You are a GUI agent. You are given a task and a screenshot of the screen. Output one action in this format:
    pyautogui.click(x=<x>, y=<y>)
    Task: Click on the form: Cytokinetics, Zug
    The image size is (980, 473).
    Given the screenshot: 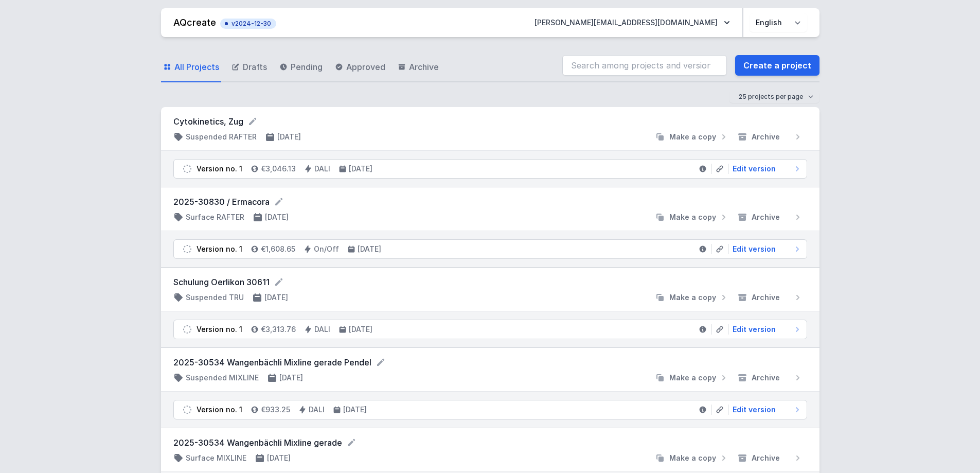 What is the action you would take?
    pyautogui.click(x=490, y=121)
    